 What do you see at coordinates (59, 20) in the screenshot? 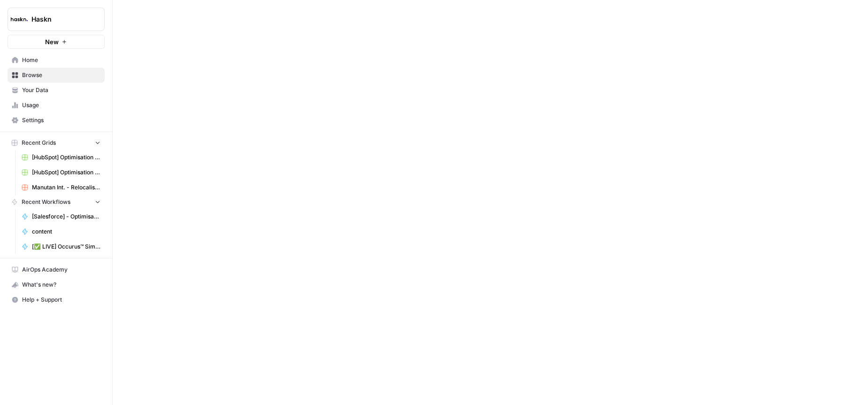
I see `span: Haskn` at bounding box center [59, 20].